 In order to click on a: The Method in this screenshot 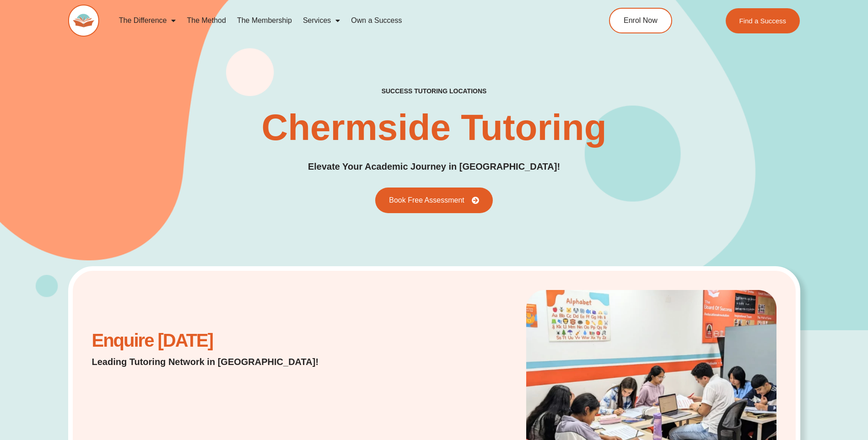, I will do `click(206, 21)`.